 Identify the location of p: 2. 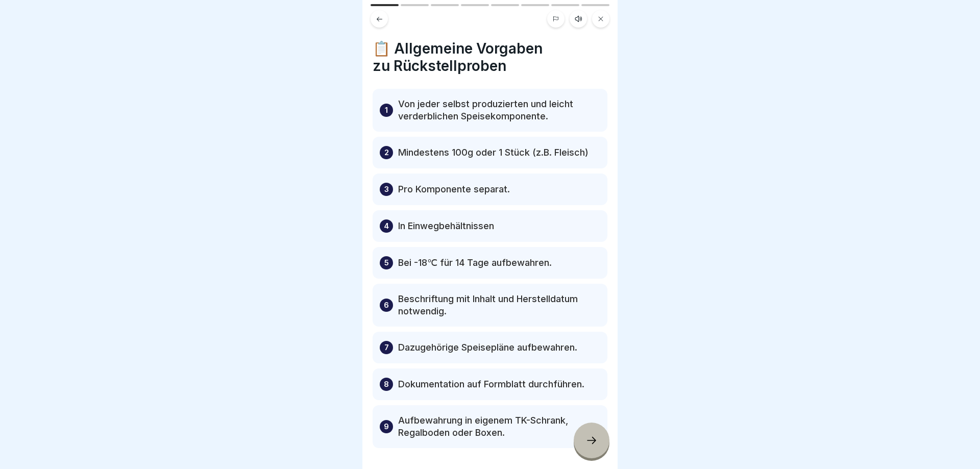
(386, 153).